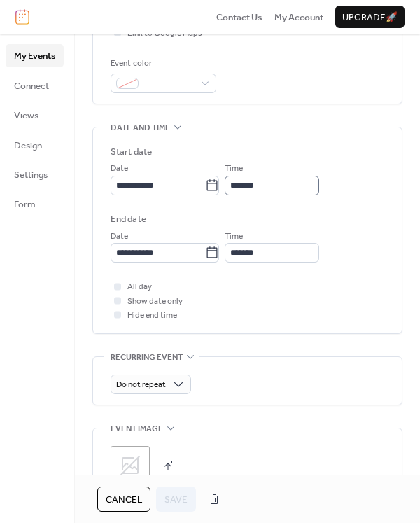  What do you see at coordinates (34, 115) in the screenshot?
I see `a: Views` at bounding box center [34, 115].